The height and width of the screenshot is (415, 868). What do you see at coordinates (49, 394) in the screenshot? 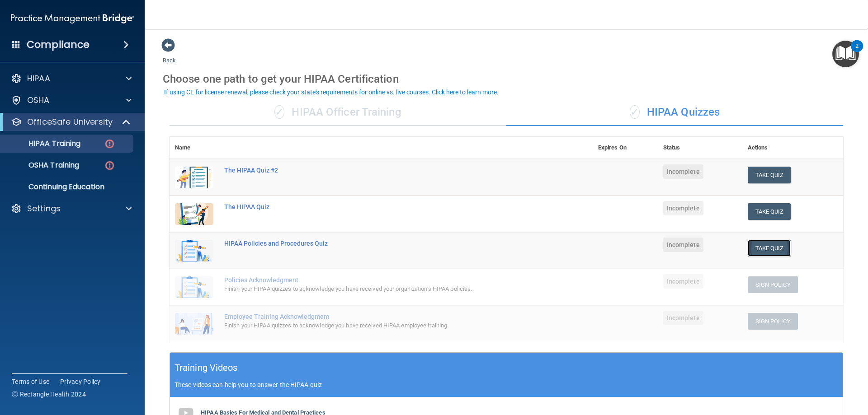
I see `span: Ⓒ Rectangle Health 2024` at bounding box center [49, 394].